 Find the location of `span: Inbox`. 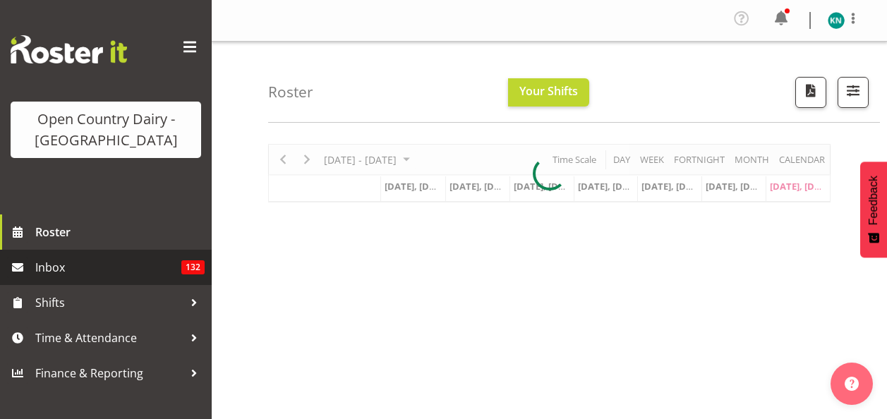

span: Inbox is located at coordinates (108, 268).